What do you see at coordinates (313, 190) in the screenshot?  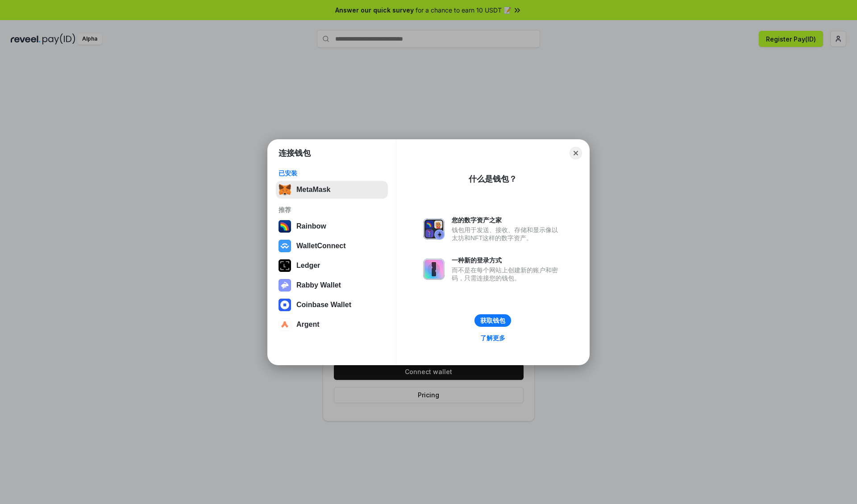 I see `div: MetaMask` at bounding box center [313, 190].